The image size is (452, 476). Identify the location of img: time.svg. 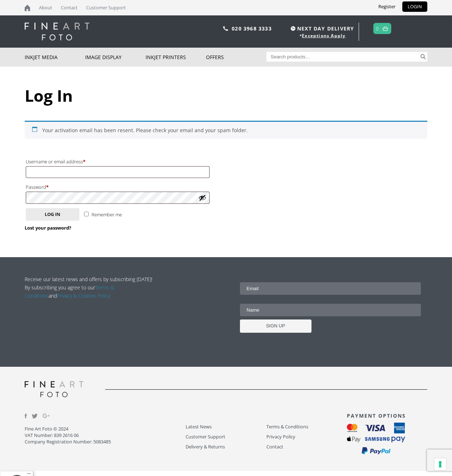
(293, 28).